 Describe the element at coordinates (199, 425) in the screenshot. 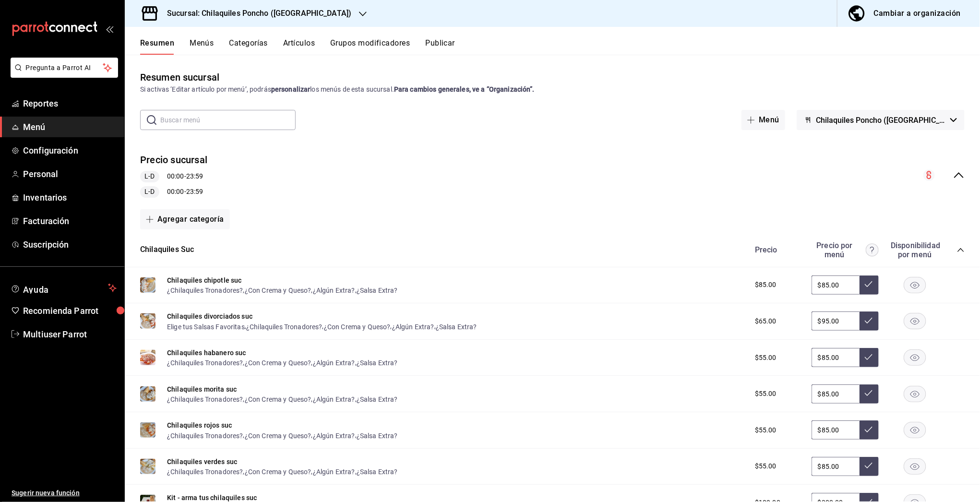

I see `button: Chilaquiles rojos suc` at that location.